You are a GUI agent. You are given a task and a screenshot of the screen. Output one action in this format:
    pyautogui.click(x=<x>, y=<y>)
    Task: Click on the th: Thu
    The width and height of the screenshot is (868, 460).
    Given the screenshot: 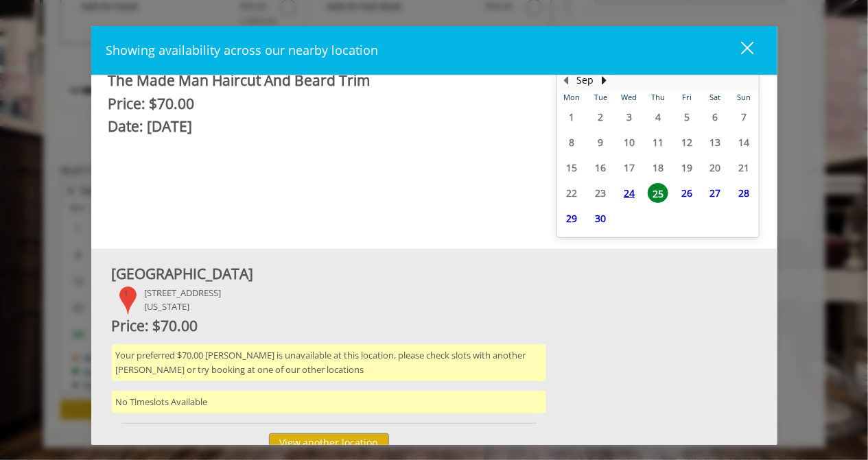 What is the action you would take?
    pyautogui.click(x=658, y=98)
    